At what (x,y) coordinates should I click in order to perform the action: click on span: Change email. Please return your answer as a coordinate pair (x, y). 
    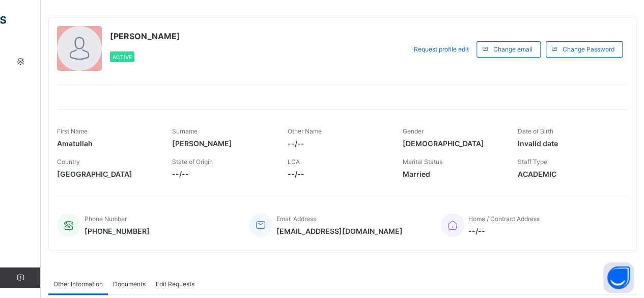
    Looking at the image, I should click on (512, 49).